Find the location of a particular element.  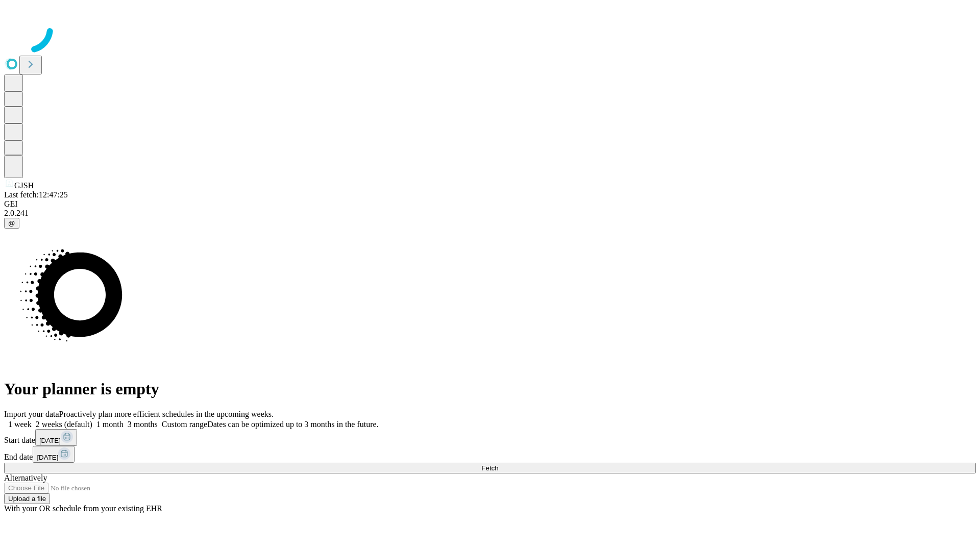

span: Proactively plan more efficient schedules in the upcoming weeks. is located at coordinates (166, 414).